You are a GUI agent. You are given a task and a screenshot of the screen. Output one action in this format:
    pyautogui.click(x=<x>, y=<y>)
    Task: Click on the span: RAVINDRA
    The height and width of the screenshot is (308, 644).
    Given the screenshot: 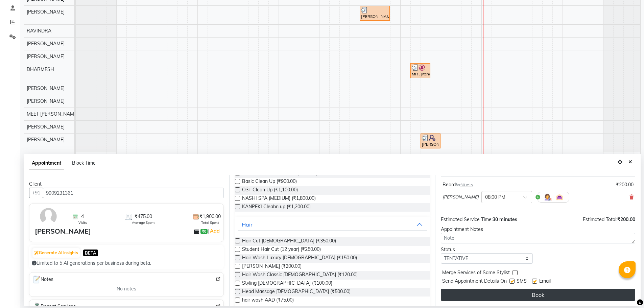 What is the action you would take?
    pyautogui.click(x=39, y=31)
    